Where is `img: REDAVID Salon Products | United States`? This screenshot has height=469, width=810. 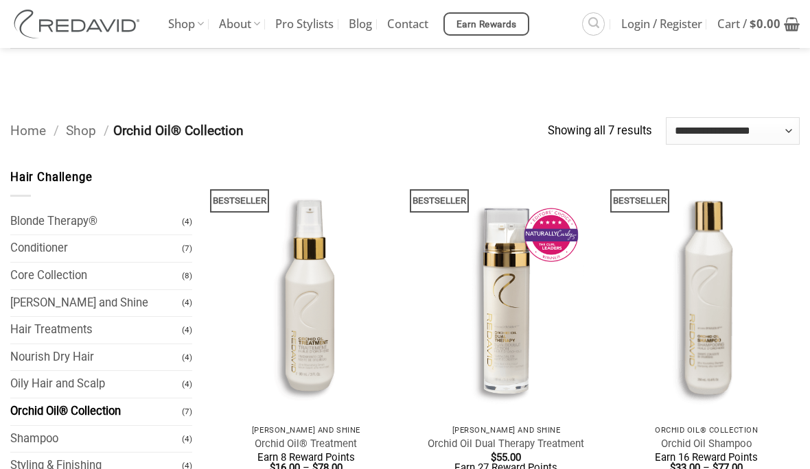 img: REDAVID Salon Products | United States is located at coordinates (79, 24).